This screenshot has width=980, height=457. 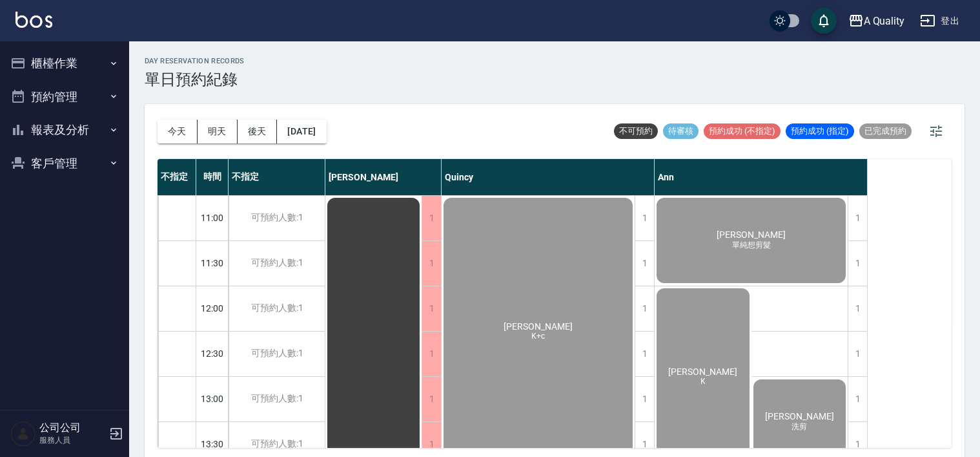 I want to click on button: 櫃檯作業, so click(x=64, y=63).